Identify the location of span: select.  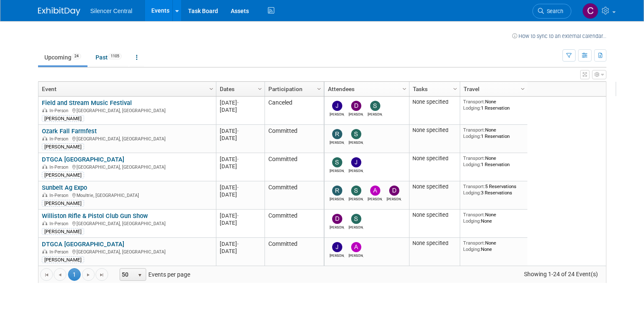
(140, 276).